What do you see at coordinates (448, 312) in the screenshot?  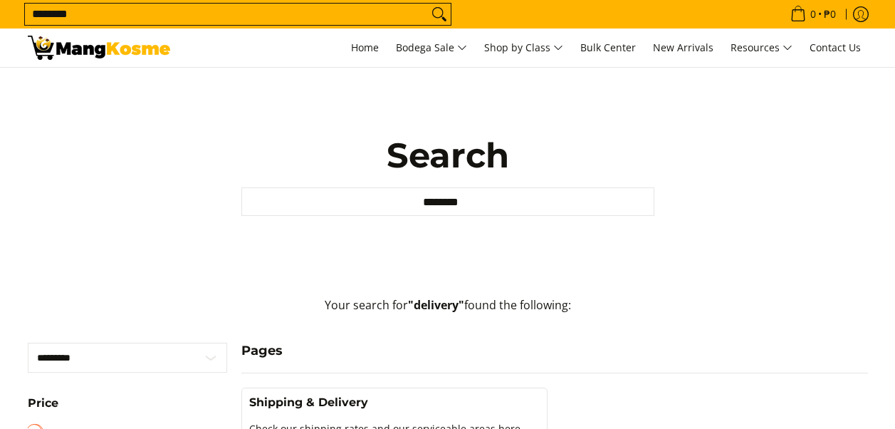 I see `p: Your search for found the following:` at bounding box center [448, 312].